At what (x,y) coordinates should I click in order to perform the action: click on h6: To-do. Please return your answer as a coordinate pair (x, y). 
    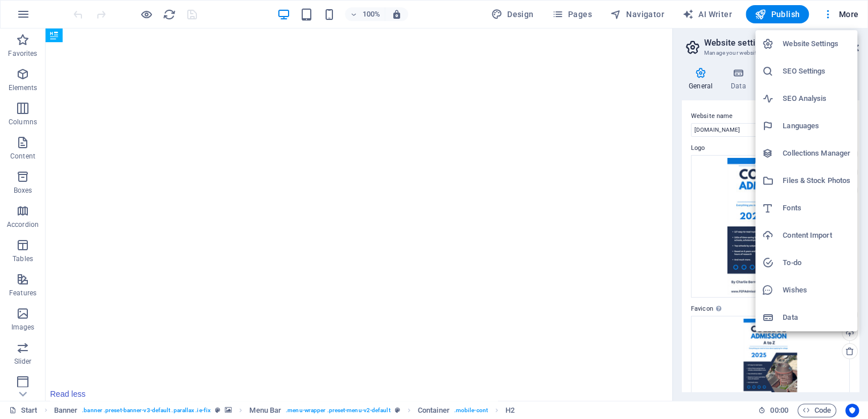
    Looking at the image, I should click on (816, 262).